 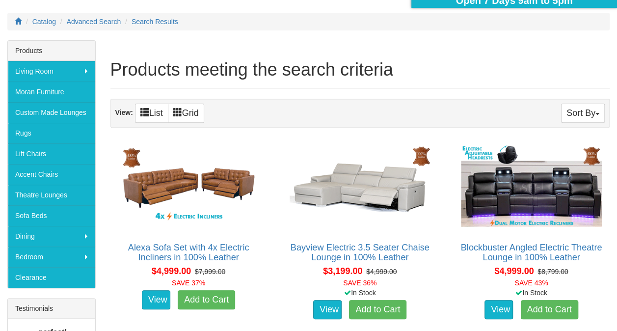 I want to click on a: Custom Made Lounges, so click(x=52, y=112).